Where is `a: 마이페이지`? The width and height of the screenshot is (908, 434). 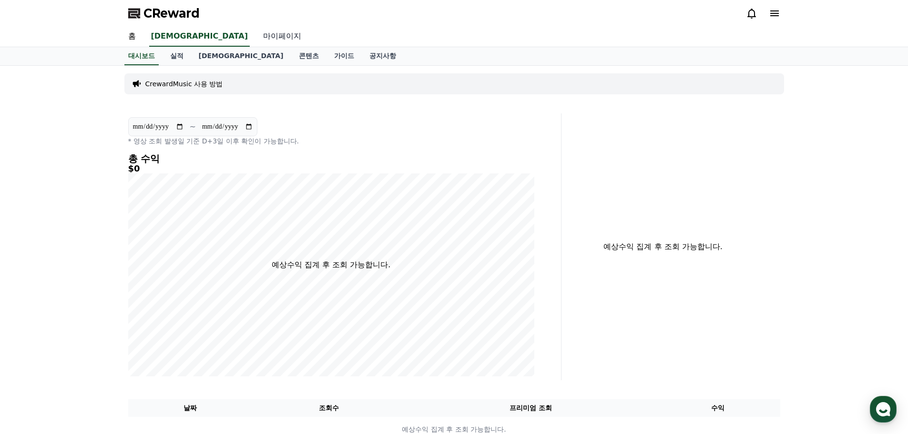
a: 마이페이지 is located at coordinates (282, 37).